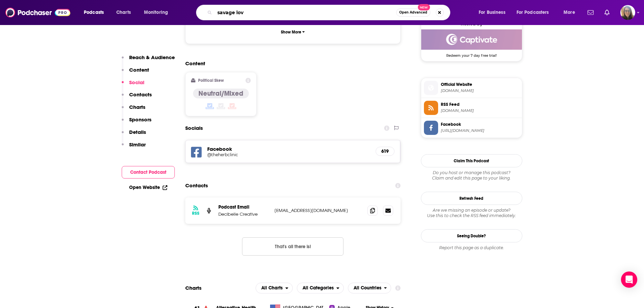 Image resolution: width=644 pixels, height=308 pixels. I want to click on h4: Neutral/Mixed, so click(221, 93).